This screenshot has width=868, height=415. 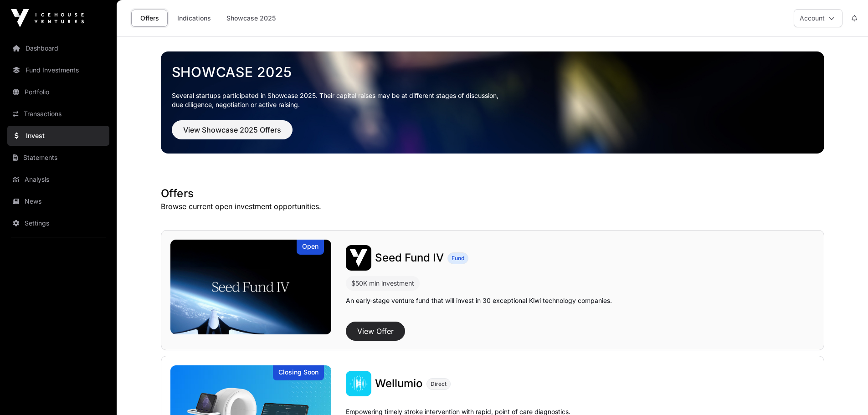 What do you see at coordinates (58, 179) in the screenshot?
I see `a: Analysis` at bounding box center [58, 179].